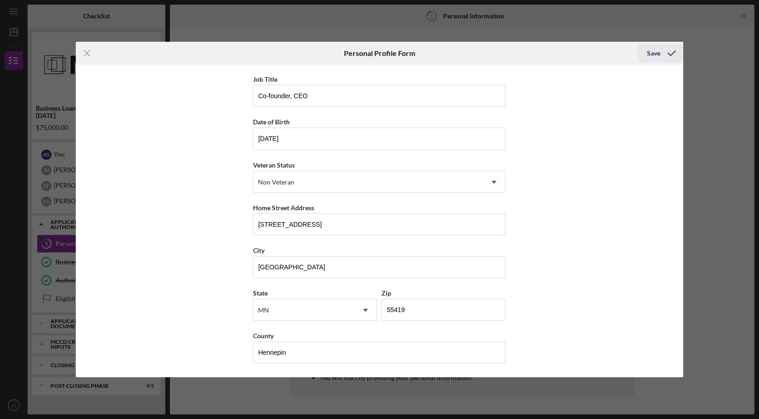 The width and height of the screenshot is (759, 419). Describe the element at coordinates (283, 208) in the screenshot. I see `label: Home Street Address` at that location.